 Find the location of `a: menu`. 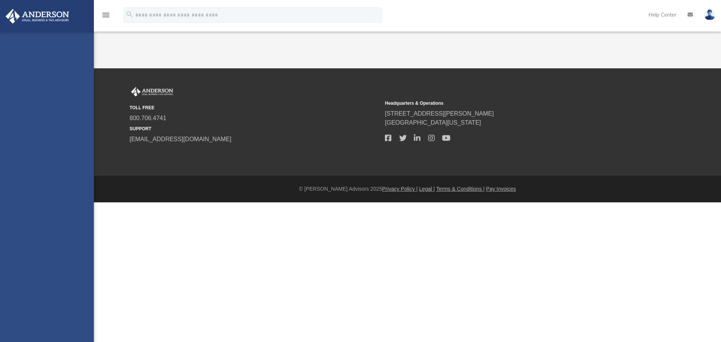

a: menu is located at coordinates (106, 17).